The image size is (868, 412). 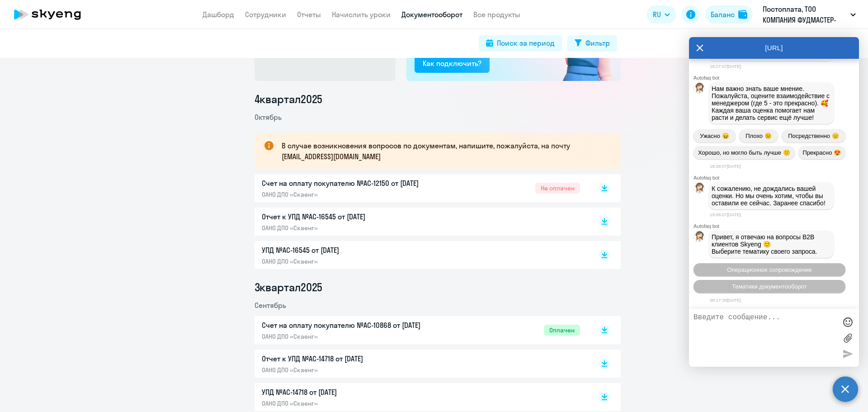 What do you see at coordinates (804, 14) in the screenshot?
I see `p: Постоплата, ТОО КОМПАНИЯ ФУДМАСТЕР-ТРЭЙД` at bounding box center [804, 14].